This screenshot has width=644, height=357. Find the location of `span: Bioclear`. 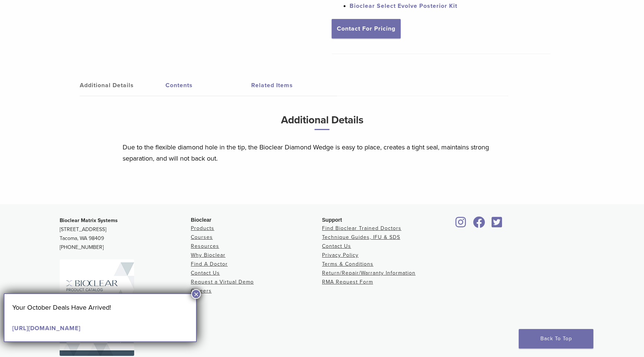

span: Bioclear is located at coordinates (201, 220).